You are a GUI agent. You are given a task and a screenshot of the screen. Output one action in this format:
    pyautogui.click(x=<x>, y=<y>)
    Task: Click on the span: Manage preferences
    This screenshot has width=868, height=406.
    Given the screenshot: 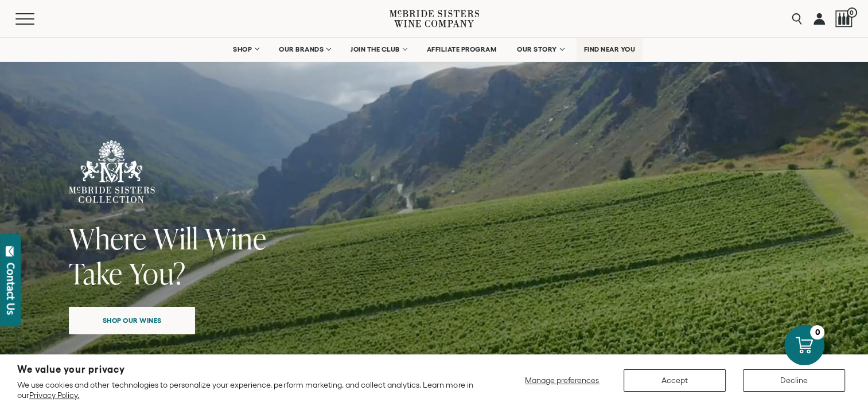 What is the action you would take?
    pyautogui.click(x=562, y=380)
    